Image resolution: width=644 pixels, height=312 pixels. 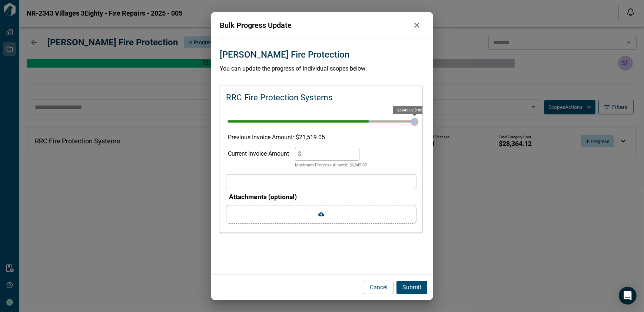 What do you see at coordinates (628, 296) in the screenshot?
I see `div: Open Intercom Messenger` at bounding box center [628, 296].